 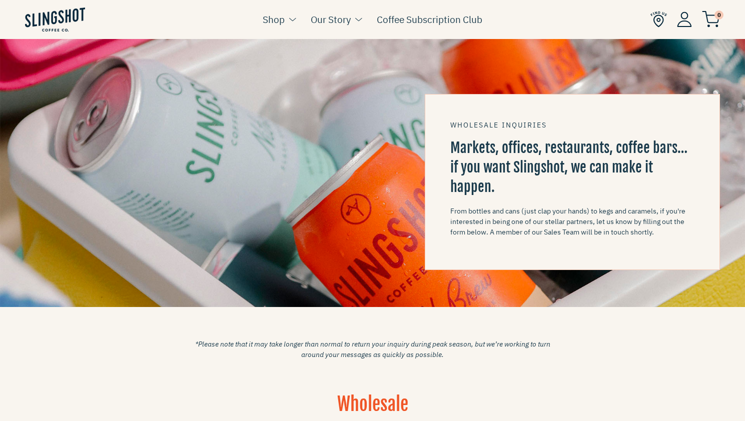 What do you see at coordinates (685, 19) in the screenshot?
I see `img: Account` at bounding box center [685, 19].